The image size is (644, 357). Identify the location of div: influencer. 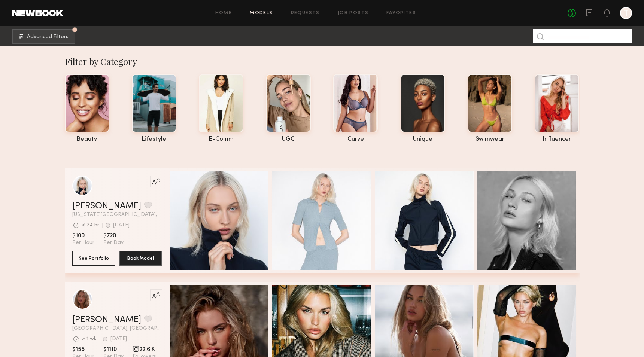
(557, 139).